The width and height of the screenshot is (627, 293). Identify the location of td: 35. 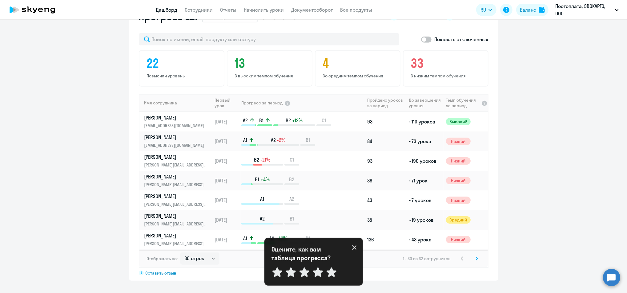
(385, 220).